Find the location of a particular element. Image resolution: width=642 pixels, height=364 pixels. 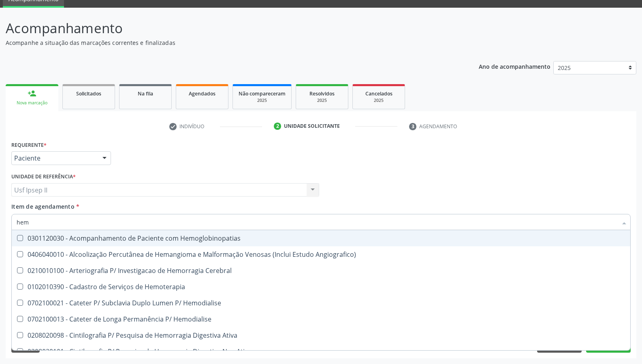

span: Item de agendamento is located at coordinates (43, 207).